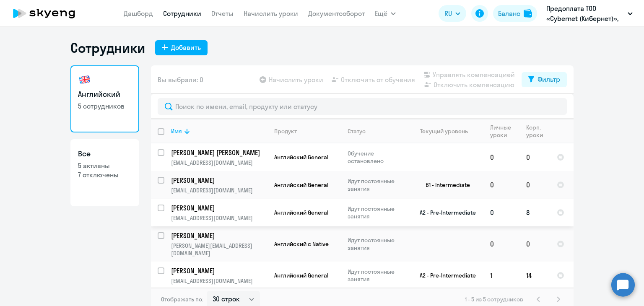 The height and width of the screenshot is (306, 644). Describe the element at coordinates (271, 14) in the screenshot. I see `a: Начислить уроки` at that location.